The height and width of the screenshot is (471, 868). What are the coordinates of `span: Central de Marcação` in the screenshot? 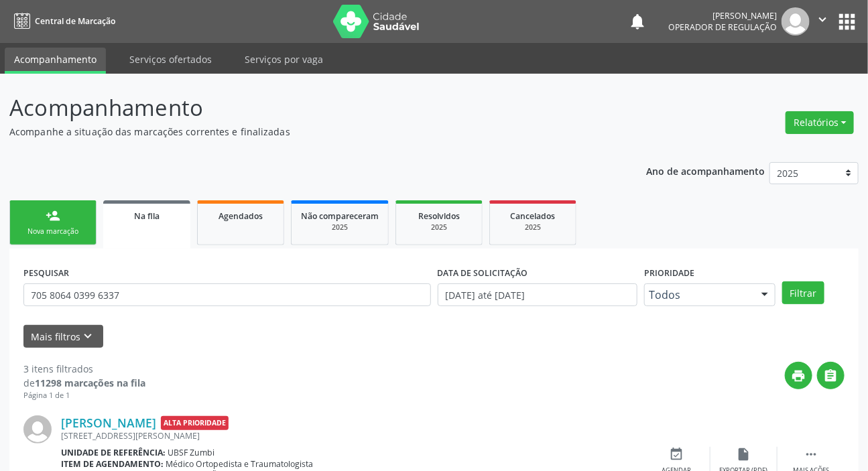 It's located at (75, 21).